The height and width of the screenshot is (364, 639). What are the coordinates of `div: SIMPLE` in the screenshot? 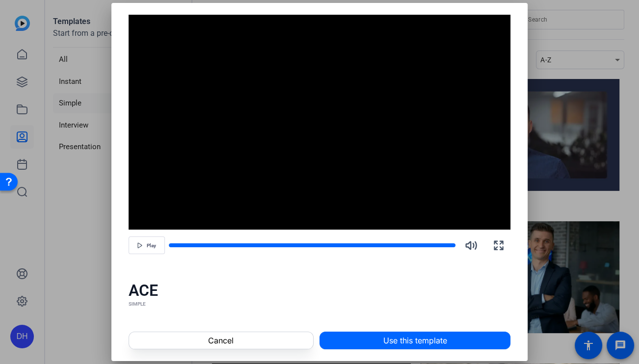 It's located at (319, 304).